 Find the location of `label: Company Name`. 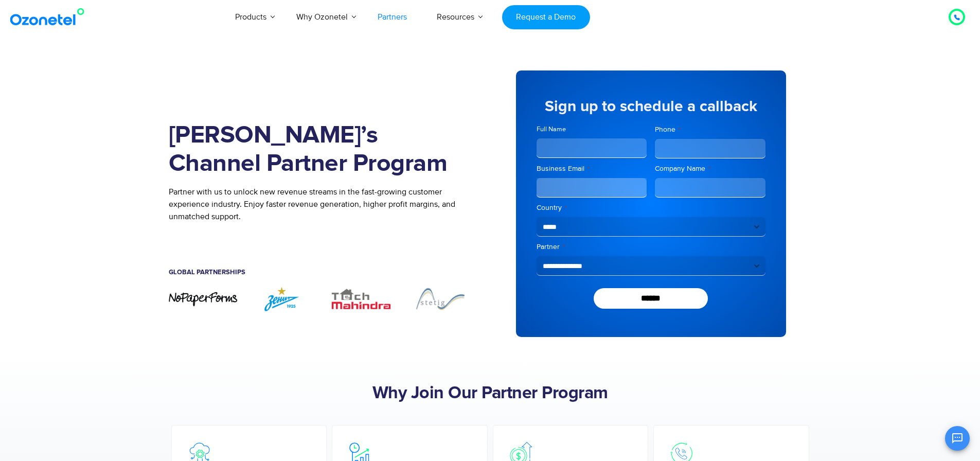

label: Company Name is located at coordinates (710, 168).